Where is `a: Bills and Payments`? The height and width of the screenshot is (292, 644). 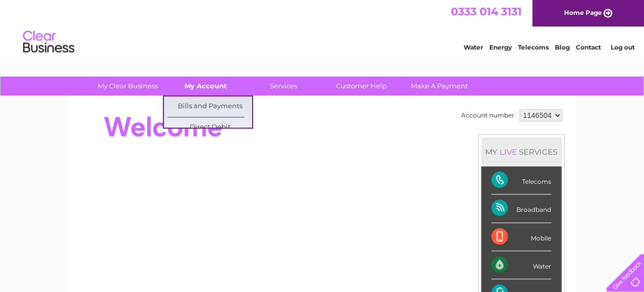
a: Bills and Payments is located at coordinates (209, 107).